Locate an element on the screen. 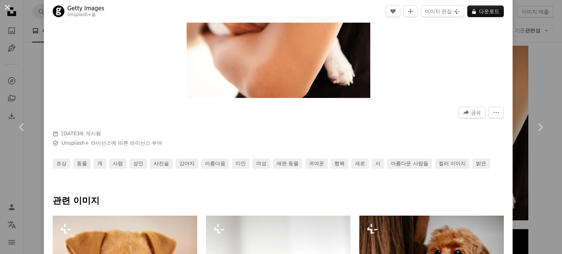 The image size is (562, 254). a: Getty Images의 프로필로 이동 is located at coordinates (59, 11).